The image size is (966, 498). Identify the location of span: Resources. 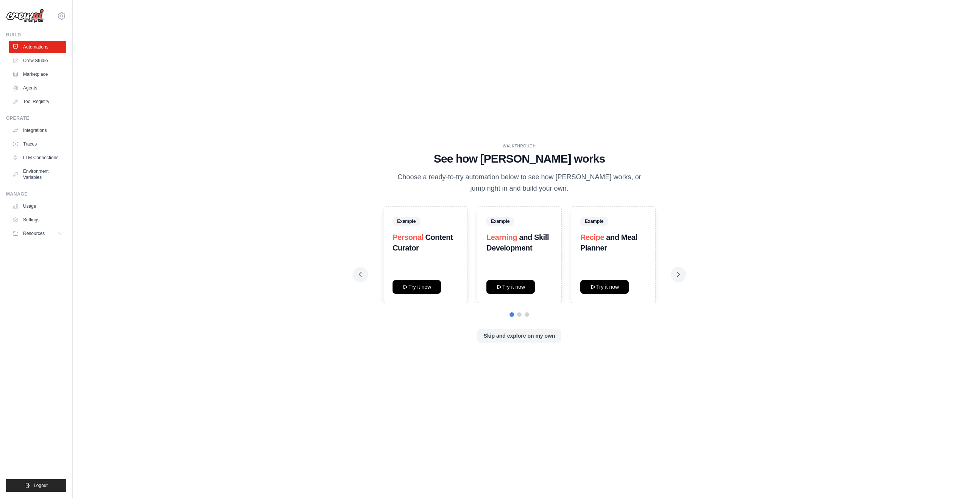
(34, 233).